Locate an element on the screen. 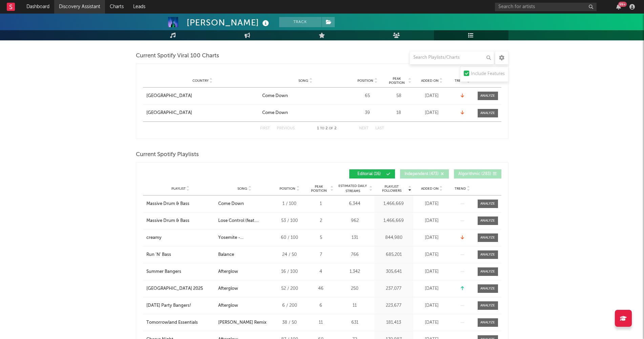 Image resolution: width=644 pixels, height=339 pixels. div: 38 / 50 is located at coordinates (290, 323).